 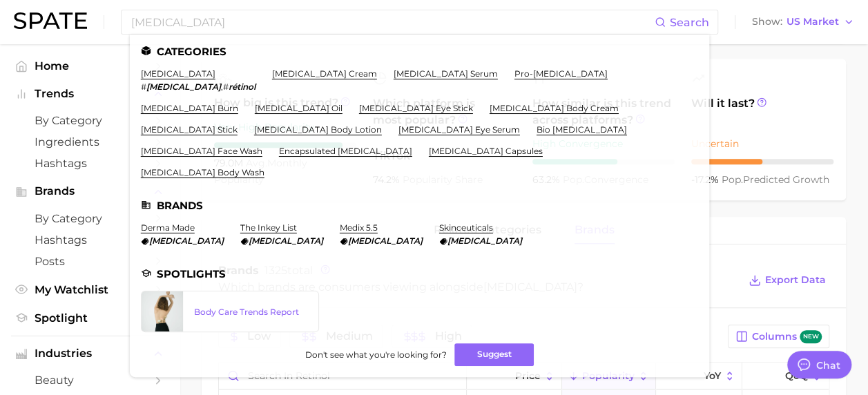 What do you see at coordinates (775, 180) in the screenshot?
I see `span: predicted growth` at bounding box center [775, 180].